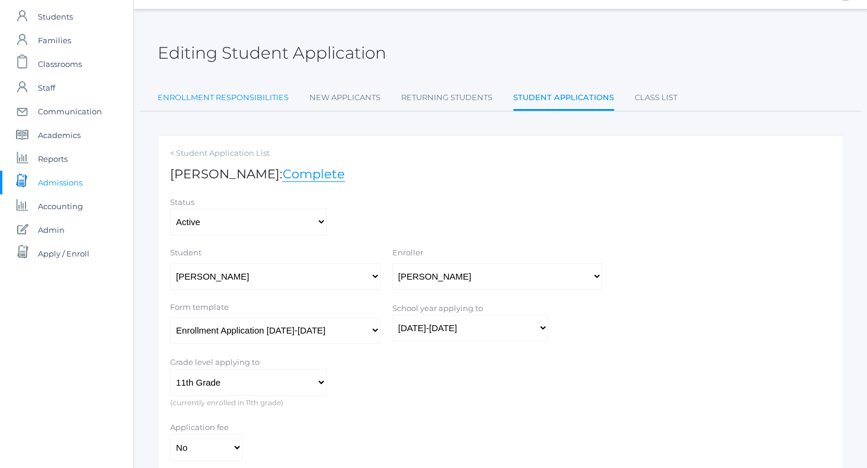 The width and height of the screenshot is (867, 468). What do you see at coordinates (497, 253) in the screenshot?
I see `label: Enroller` at bounding box center [497, 253].